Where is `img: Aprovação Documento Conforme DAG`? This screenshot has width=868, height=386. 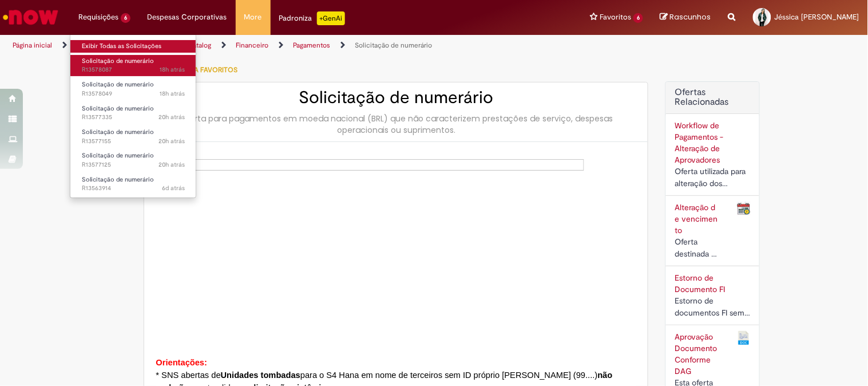 img: Aprovação Documento Conforme DAG is located at coordinates (744, 338).